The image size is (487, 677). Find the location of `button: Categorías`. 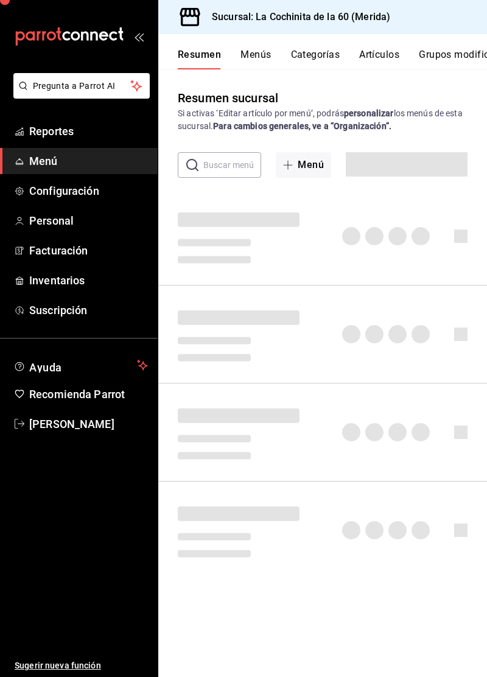

button: Categorías is located at coordinates (316, 59).